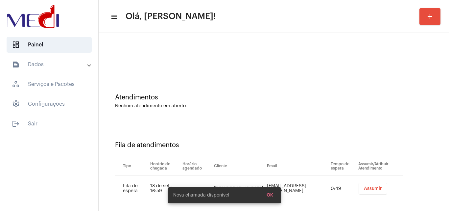 This screenshot has height=211, width=449. What do you see at coordinates (33, 16) in the screenshot?
I see `img: d3a1b5fa-500b-b90f-5a1c-719c20e9830b.png` at bounding box center [33, 16].